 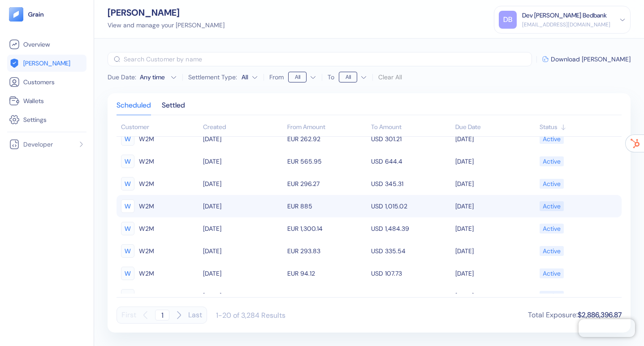 I want to click on td: EUR 885, so click(x=327, y=207).